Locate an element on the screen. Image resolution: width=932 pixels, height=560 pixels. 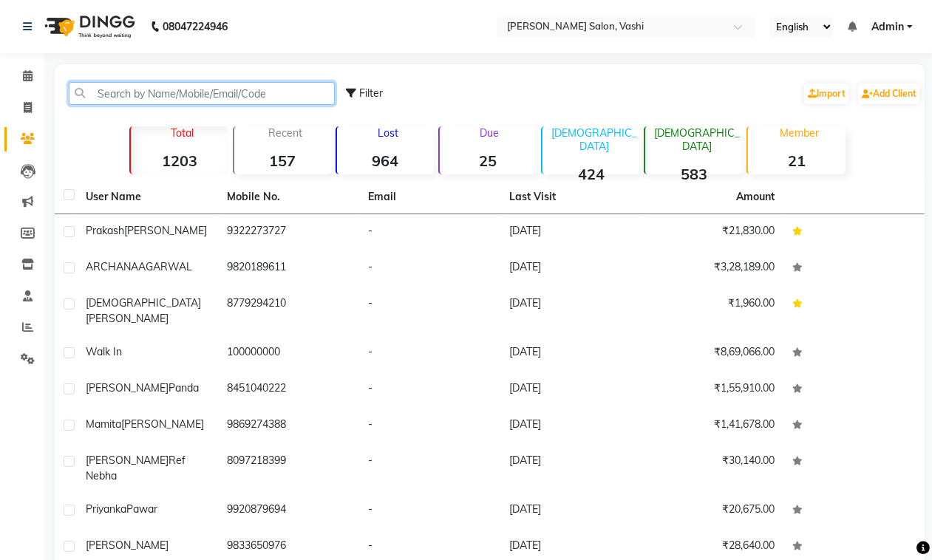
p: Recent is located at coordinates (285, 133).